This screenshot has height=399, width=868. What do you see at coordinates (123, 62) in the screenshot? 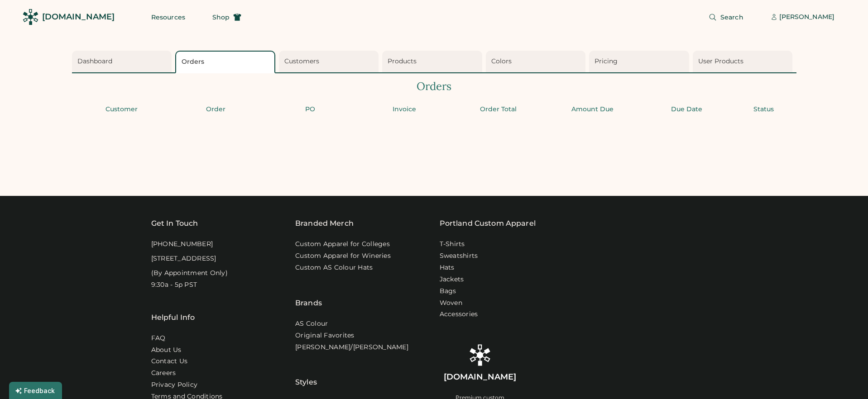
I see `div: Dashboard` at bounding box center [123, 62].